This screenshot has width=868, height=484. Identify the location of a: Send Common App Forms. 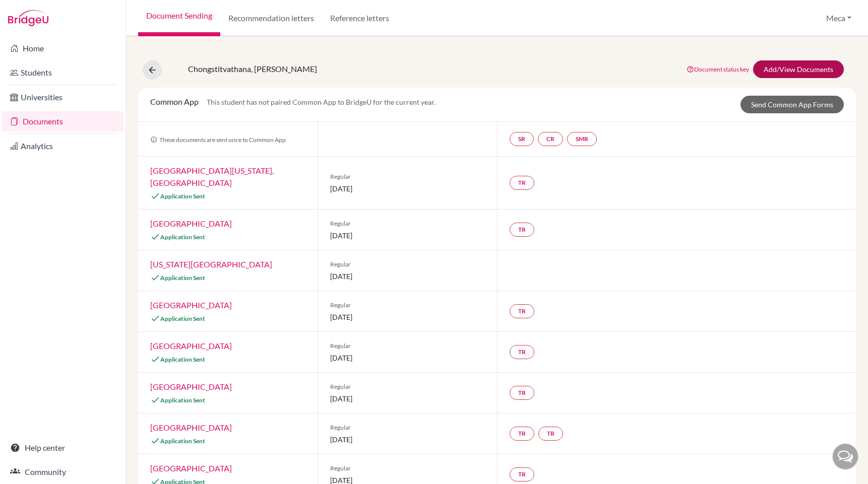
(791, 104).